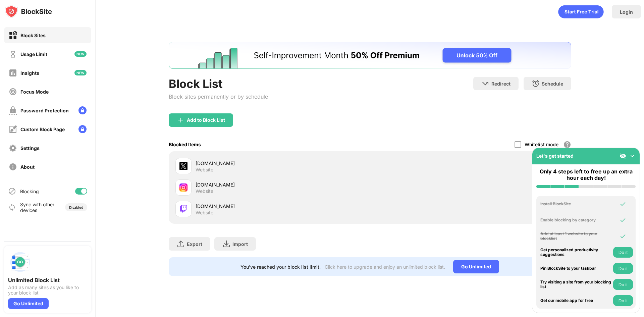  Describe the element at coordinates (33, 35) in the screenshot. I see `div: Block Sites` at that location.